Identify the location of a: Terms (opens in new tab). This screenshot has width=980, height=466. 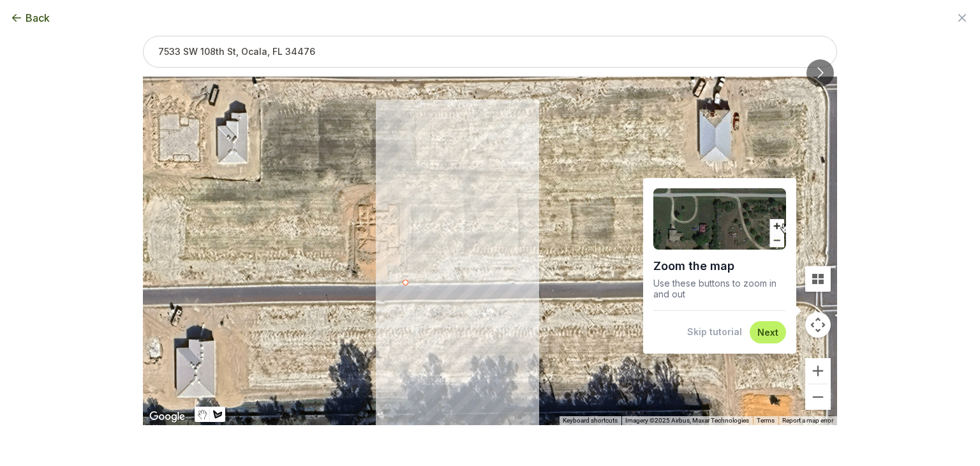
(766, 420).